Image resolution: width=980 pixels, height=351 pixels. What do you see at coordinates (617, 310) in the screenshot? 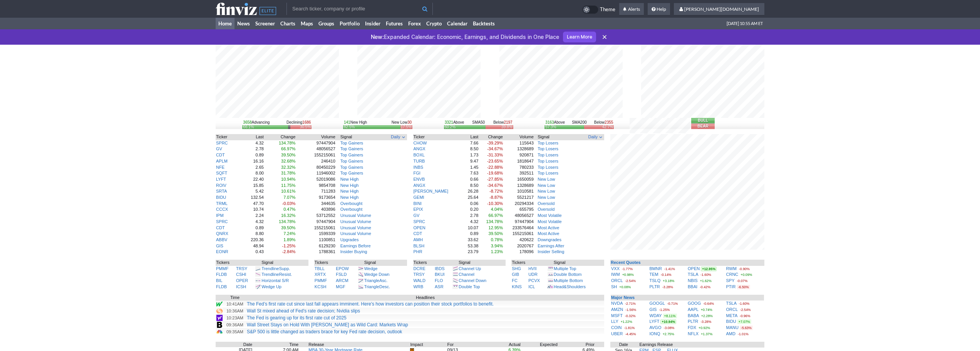
I see `a: AMZN` at bounding box center [617, 310].